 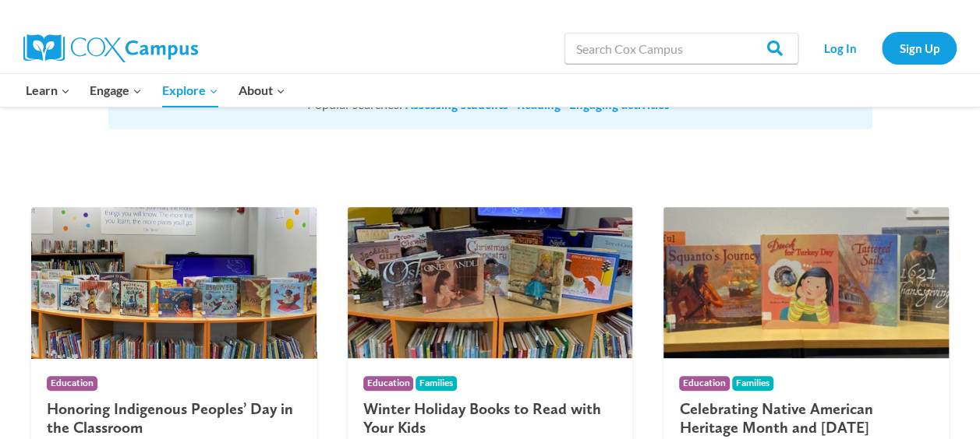 I want to click on a: Sign Up, so click(x=919, y=48).